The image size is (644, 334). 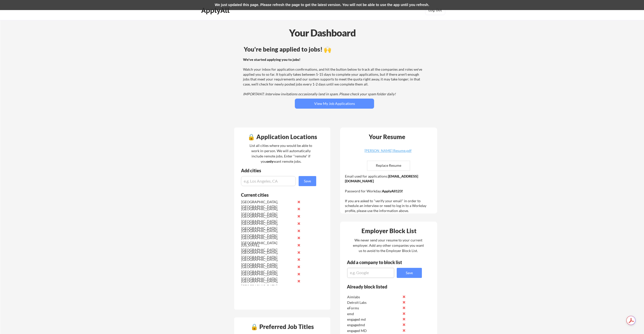 What do you see at coordinates (374, 302) in the screenshot?
I see `div: Detroit Labs` at bounding box center [374, 302].